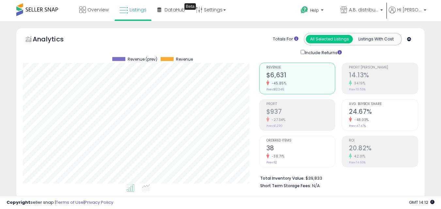 Image resolution: width=441 pixels, height=209 pixels. What do you see at coordinates (360, 120) in the screenshot?
I see `small: -48.03%` at bounding box center [360, 120].